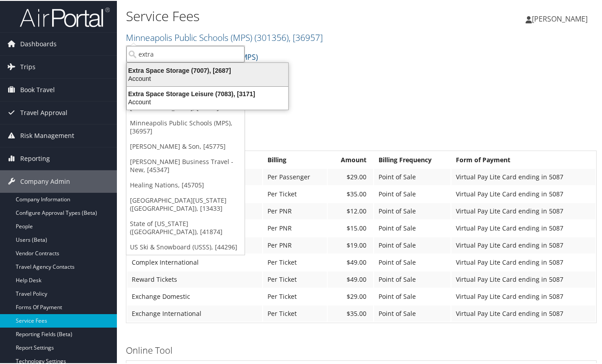 The height and width of the screenshot is (364, 602). Describe the element at coordinates (185, 184) in the screenshot. I see `a: Healing Nations, [45705]` at that location.